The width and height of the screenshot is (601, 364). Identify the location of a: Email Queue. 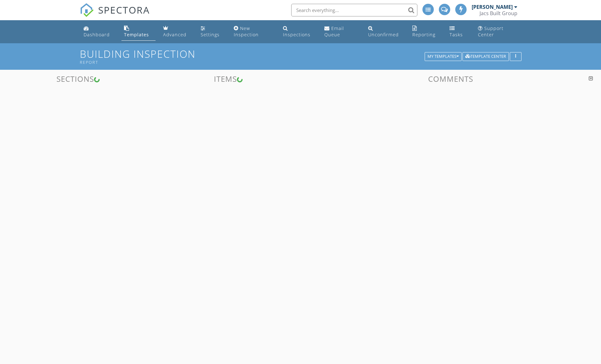
(341, 31).